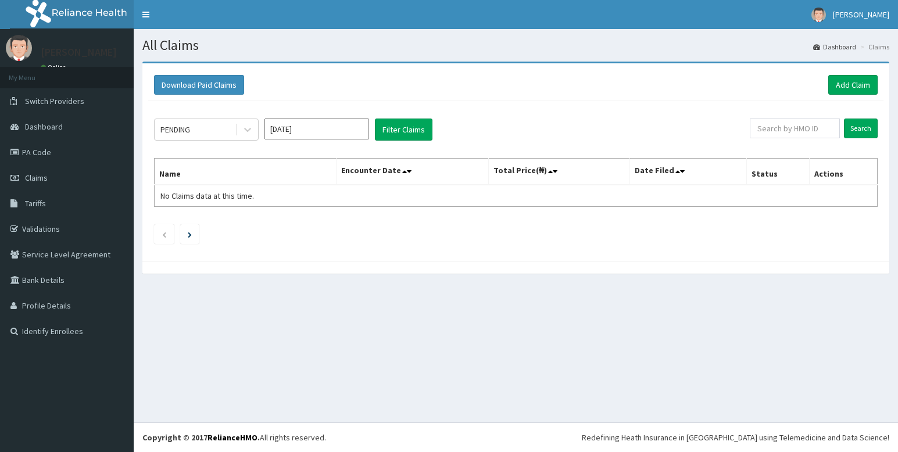 The height and width of the screenshot is (452, 898). What do you see at coordinates (516, 45) in the screenshot?
I see `h1: All Claims` at bounding box center [516, 45].